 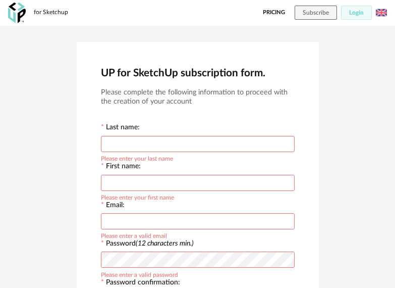 I want to click on label: Password, so click(x=150, y=243).